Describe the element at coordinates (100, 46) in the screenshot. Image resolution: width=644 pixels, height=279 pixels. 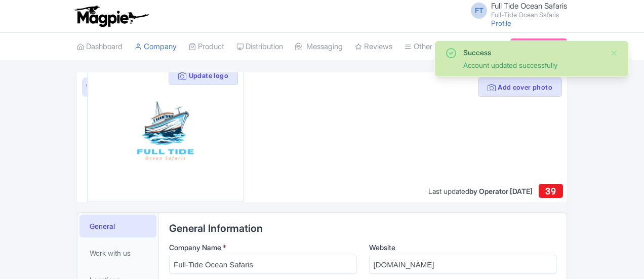
I see `a: Dashboard` at that location.